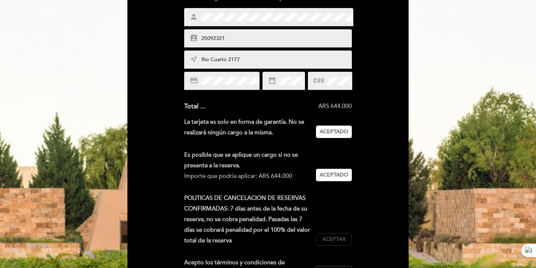 The height and width of the screenshot is (268, 536). I want to click on span: Total ..., so click(195, 106).